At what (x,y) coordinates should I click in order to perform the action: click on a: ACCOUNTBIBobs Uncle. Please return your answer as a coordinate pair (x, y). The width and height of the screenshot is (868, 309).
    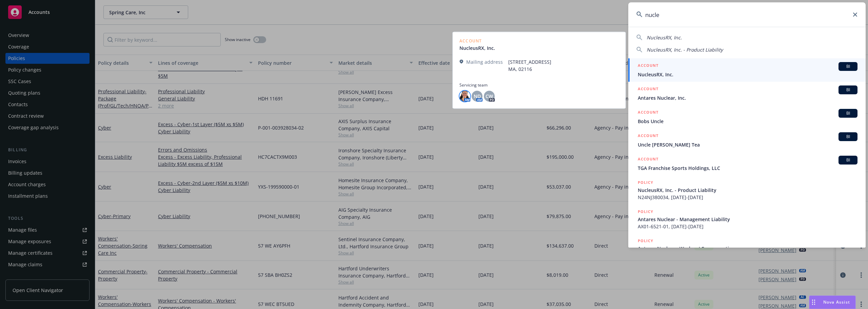
    Looking at the image, I should click on (747, 117).